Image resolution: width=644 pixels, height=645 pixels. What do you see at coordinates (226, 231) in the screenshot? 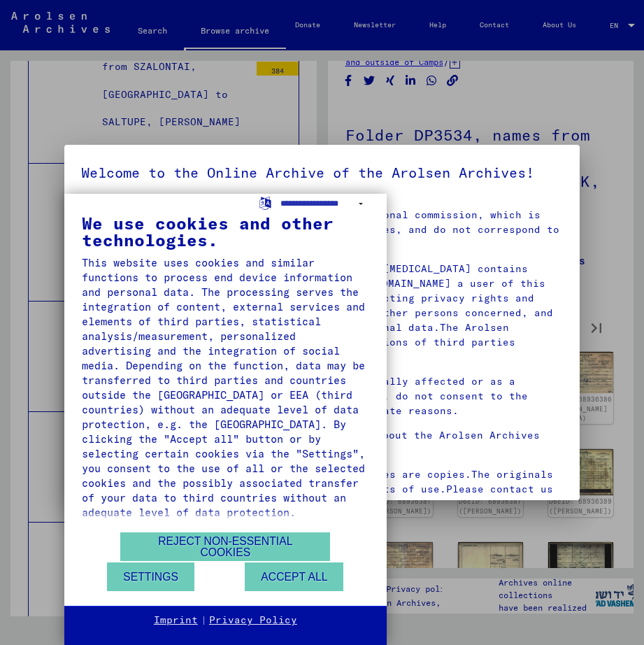
I see `div: We use cookies and other technologies.` at bounding box center [226, 231].